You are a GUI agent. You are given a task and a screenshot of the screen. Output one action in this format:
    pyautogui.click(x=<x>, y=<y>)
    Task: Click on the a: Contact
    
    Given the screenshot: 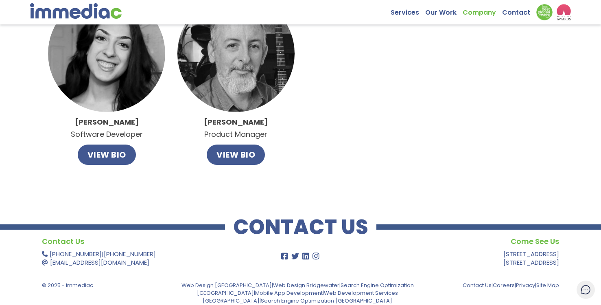 What is the action you would take?
    pyautogui.click(x=519, y=10)
    